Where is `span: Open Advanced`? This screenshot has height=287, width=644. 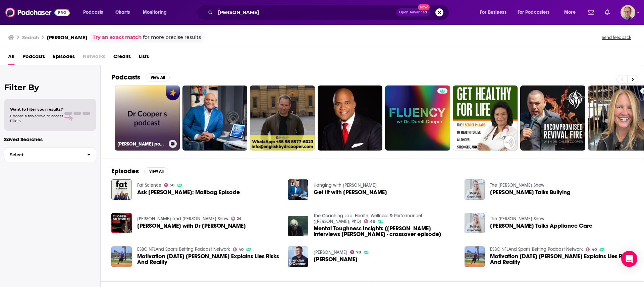 span: Open Advanced is located at coordinates (413, 12).